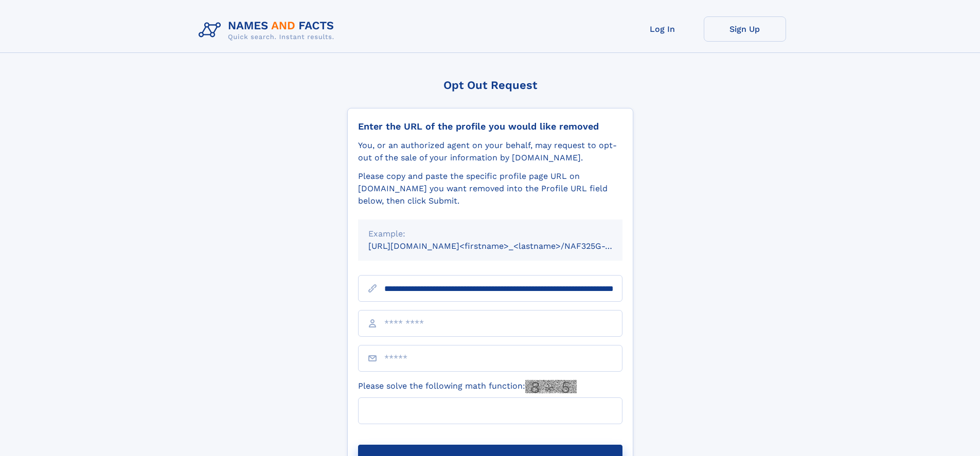 This screenshot has width=980, height=456. I want to click on div: Opt Out Request, so click(490, 85).